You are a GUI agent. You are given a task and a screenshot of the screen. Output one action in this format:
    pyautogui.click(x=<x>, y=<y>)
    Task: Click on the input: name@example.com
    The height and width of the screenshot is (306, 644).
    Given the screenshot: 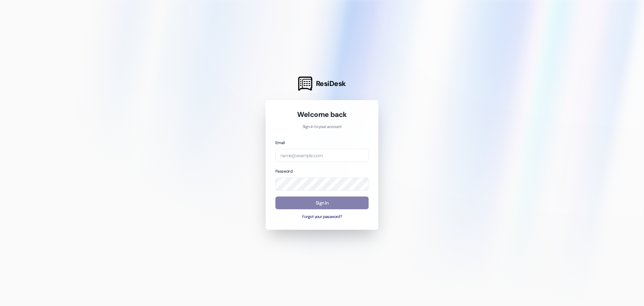 What is the action you would take?
    pyautogui.click(x=322, y=155)
    